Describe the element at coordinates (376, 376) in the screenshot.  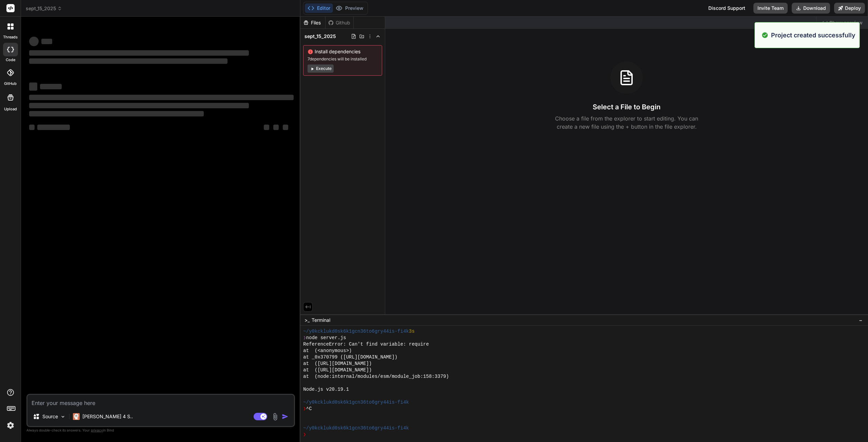
I see `span: at (node:internal/modules/esm/module_job:158:3379)` at that location.